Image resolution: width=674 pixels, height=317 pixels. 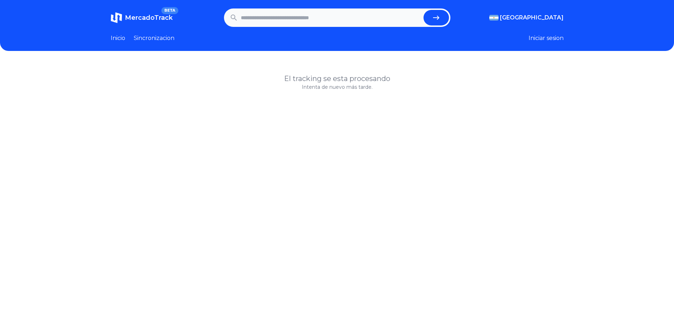 I want to click on img: Argentina, so click(x=494, y=18).